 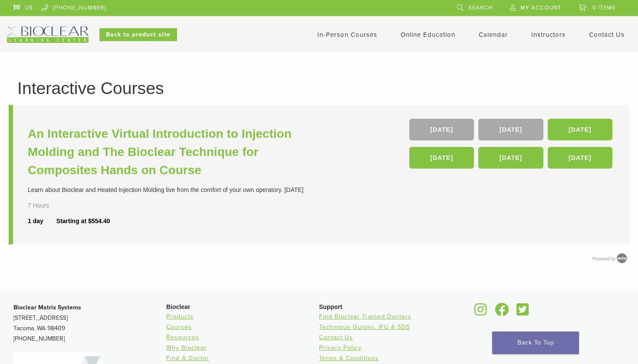 I want to click on a: Back To Top, so click(x=536, y=343).